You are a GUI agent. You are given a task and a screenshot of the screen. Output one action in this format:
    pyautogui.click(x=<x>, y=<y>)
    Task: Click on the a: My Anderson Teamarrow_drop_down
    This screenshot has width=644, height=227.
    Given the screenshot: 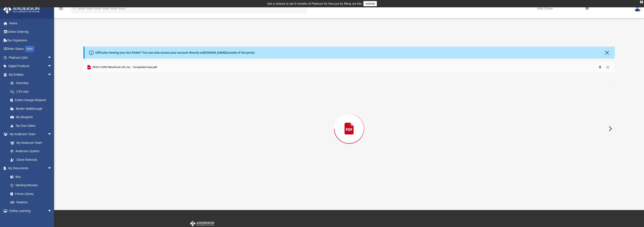 What is the action you would take?
    pyautogui.click(x=29, y=134)
    